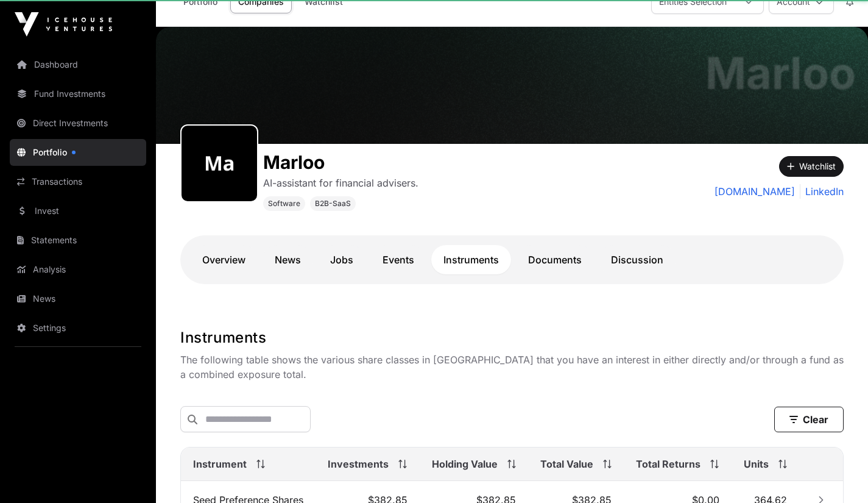 The image size is (868, 503). Describe the element at coordinates (283, 203) in the screenshot. I see `span: Software` at that location.